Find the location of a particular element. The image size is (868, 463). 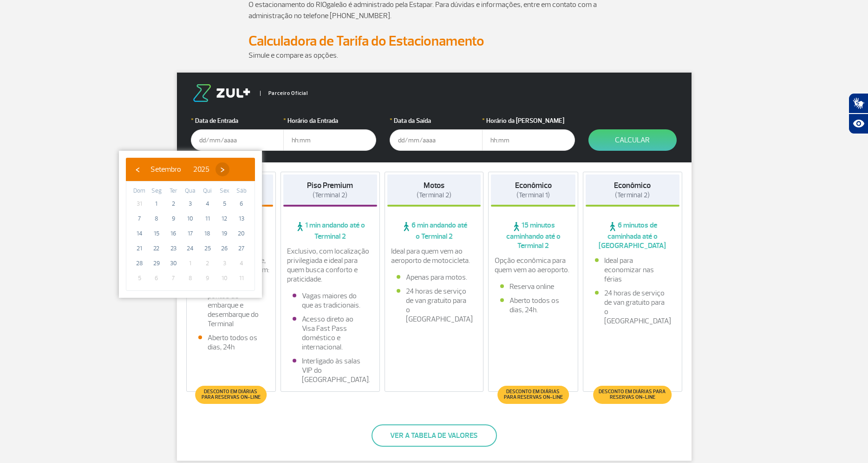

span: (Terminal 1) is located at coordinates (533, 195).